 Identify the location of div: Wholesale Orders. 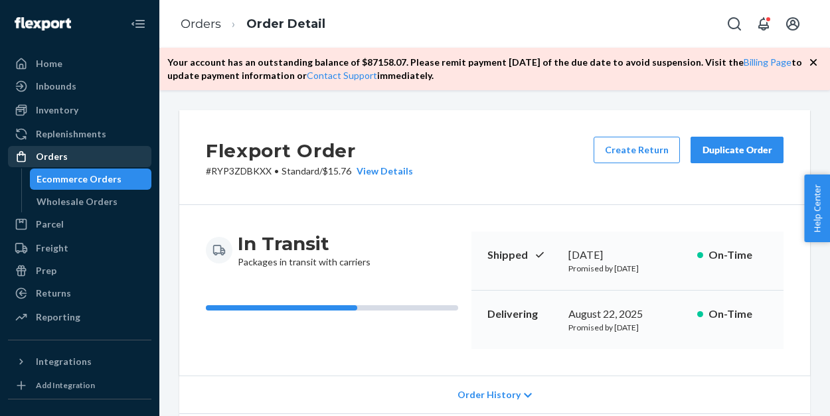
(77, 202).